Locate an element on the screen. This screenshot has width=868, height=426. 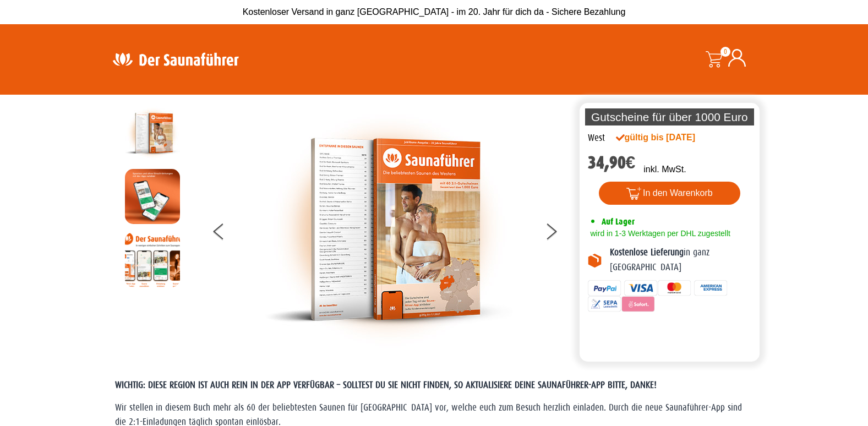
p: inkl. MwSt. is located at coordinates (664, 169).